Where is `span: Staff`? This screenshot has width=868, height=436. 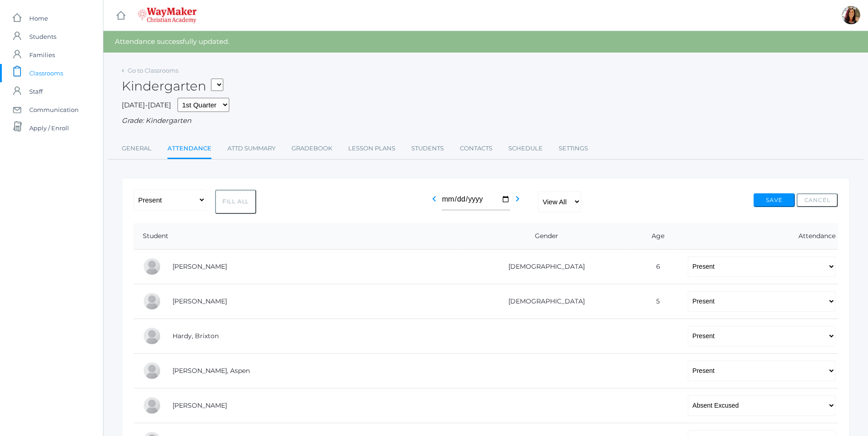
span: Staff is located at coordinates (36, 92).